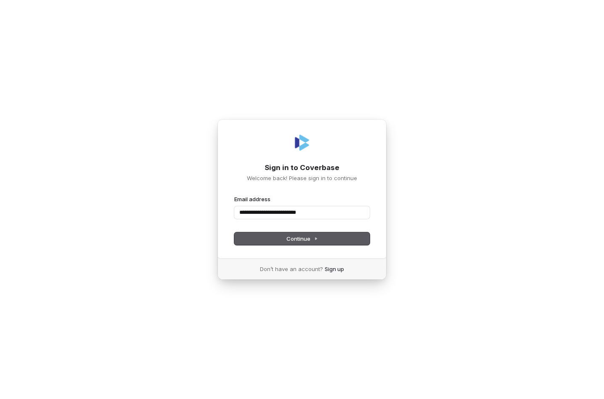 The width and height of the screenshot is (604, 399). I want to click on button: Continue, so click(302, 239).